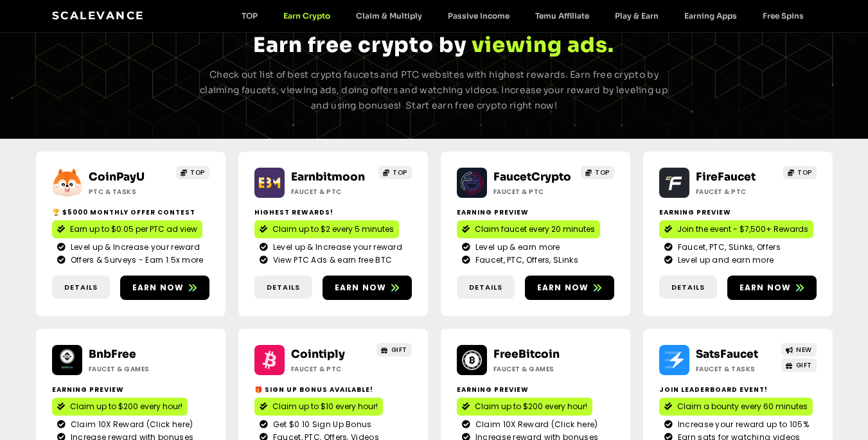 Image resolution: width=868 pixels, height=440 pixels. I want to click on span: Join the event - $7,500+ Rewards, so click(743, 229).